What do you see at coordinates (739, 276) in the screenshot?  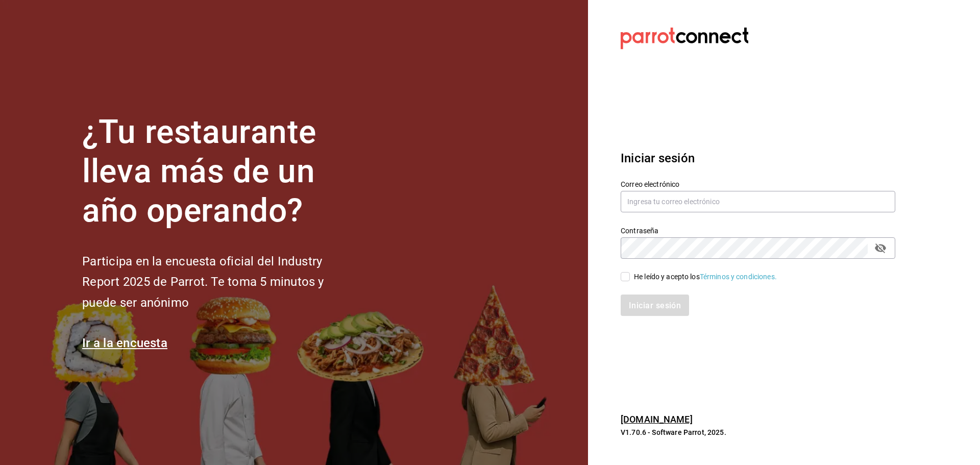 I see `a: Términos y condiciones.` at bounding box center [739, 276].